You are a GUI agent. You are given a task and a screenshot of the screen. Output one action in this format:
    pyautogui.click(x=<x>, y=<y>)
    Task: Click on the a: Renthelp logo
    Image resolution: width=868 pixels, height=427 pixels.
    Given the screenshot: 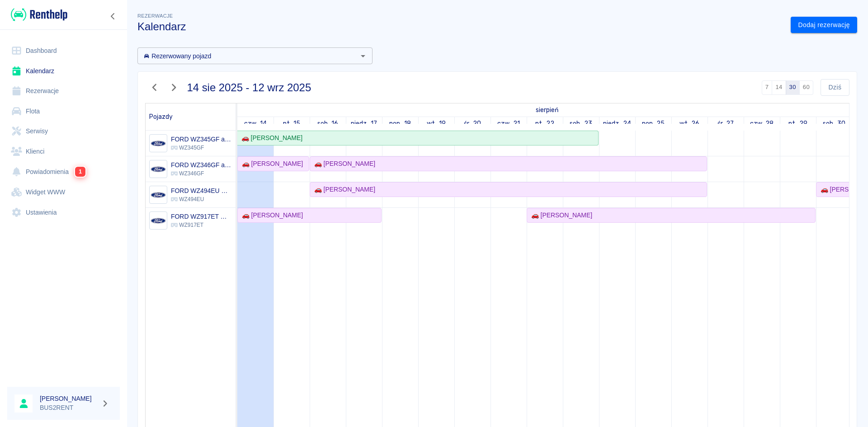 What is the action you would take?
    pyautogui.click(x=37, y=15)
    